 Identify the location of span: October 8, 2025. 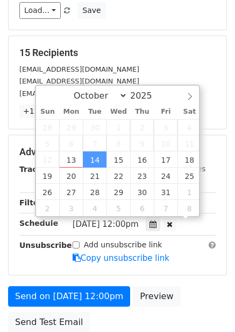
(119, 143).